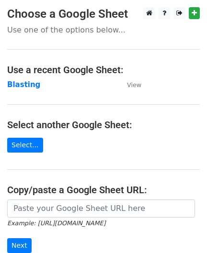 Image resolution: width=207 pixels, height=253 pixels. I want to click on a: Select..., so click(25, 145).